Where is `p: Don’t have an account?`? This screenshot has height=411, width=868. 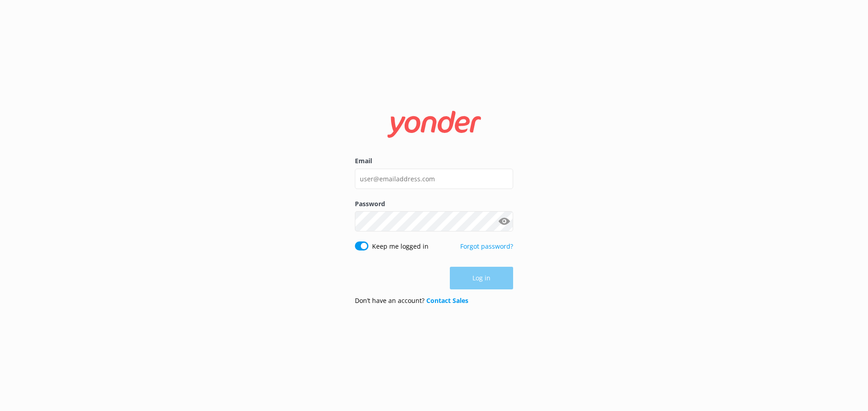 p: Don’t have an account? is located at coordinates (411, 301).